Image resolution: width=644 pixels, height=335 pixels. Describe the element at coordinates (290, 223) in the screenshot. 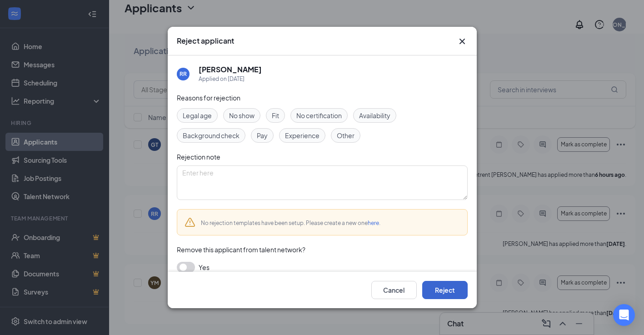

I see `span: No rejection templates have been setup. Please create a new one .` at that location.